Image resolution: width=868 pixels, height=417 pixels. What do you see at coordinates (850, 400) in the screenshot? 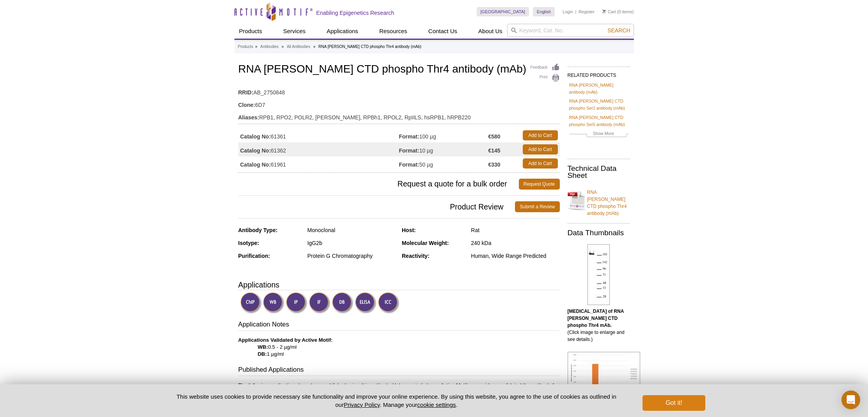
I see `div: Open Intercom Messenger` at bounding box center [850, 400].